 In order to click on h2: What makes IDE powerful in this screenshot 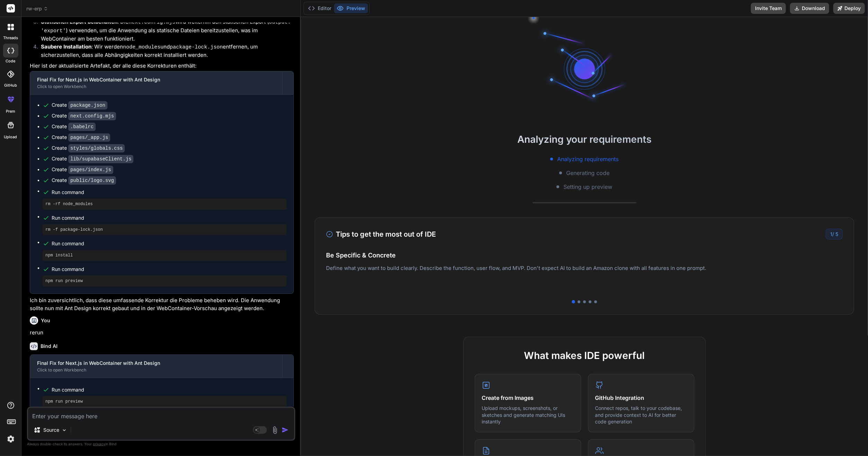, I will do `click(585, 356)`.